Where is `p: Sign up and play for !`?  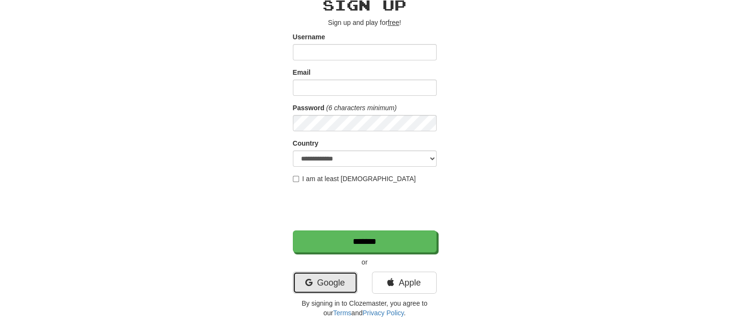 p: Sign up and play for ! is located at coordinates (365, 23).